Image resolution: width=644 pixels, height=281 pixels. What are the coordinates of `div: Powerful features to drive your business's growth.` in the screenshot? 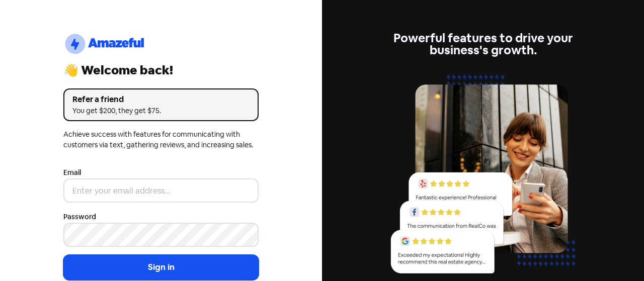 It's located at (483, 44).